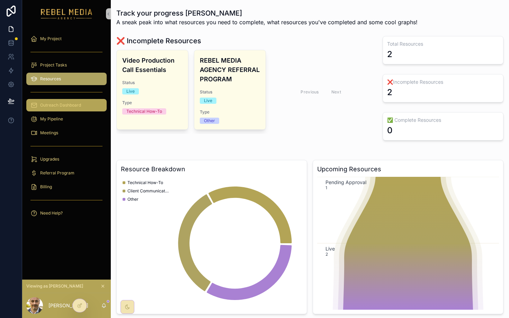 The width and height of the screenshot is (509, 318). What do you see at coordinates (66, 79) in the screenshot?
I see `a: Resources` at bounding box center [66, 79].